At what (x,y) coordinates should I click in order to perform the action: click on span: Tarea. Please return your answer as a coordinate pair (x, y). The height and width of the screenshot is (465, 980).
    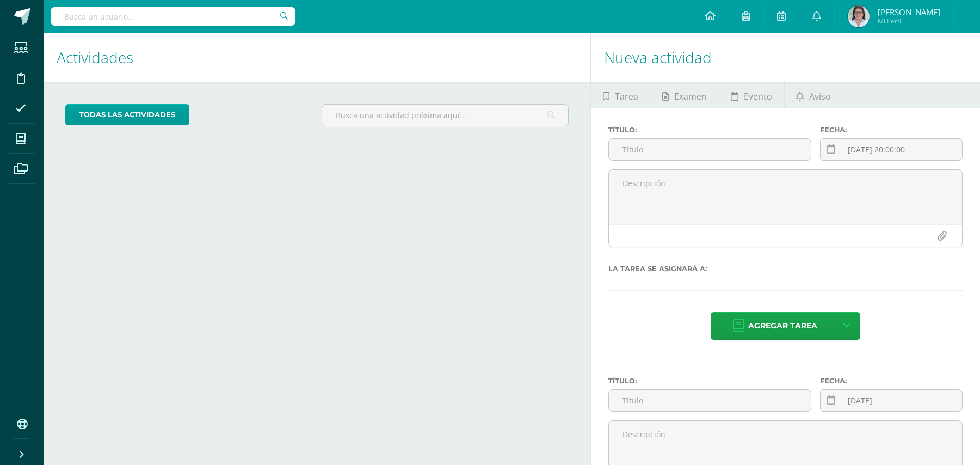
    Looking at the image, I should click on (626, 96).